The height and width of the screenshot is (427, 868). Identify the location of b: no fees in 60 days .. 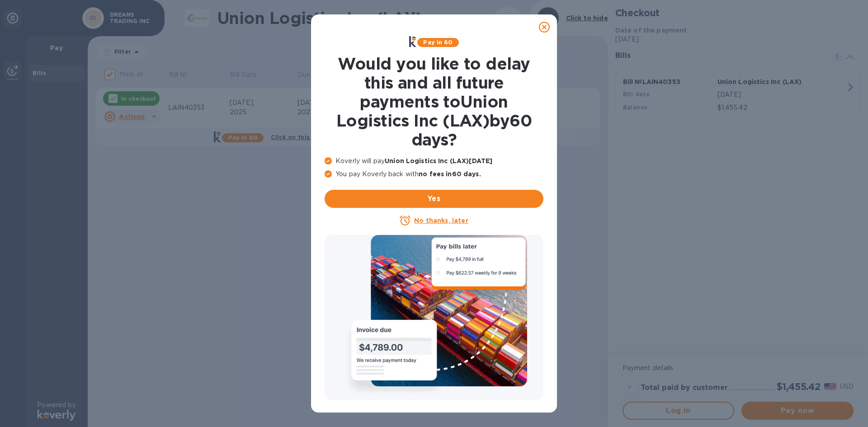
(449, 174).